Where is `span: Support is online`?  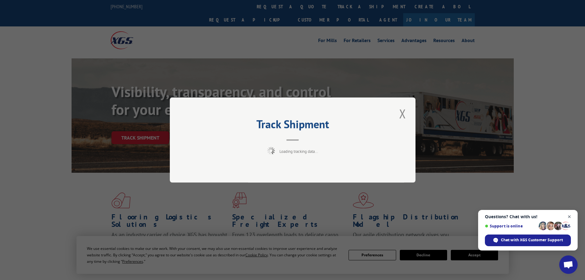
span: Support is online is located at coordinates (511, 226).